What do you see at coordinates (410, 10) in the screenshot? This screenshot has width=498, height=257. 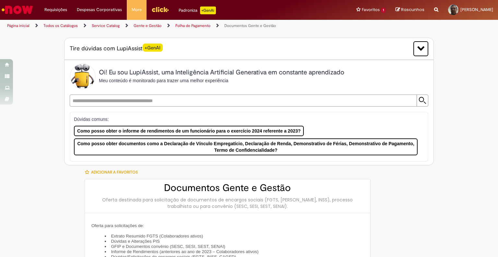 I see `a: Rascunhos` at bounding box center [410, 10].